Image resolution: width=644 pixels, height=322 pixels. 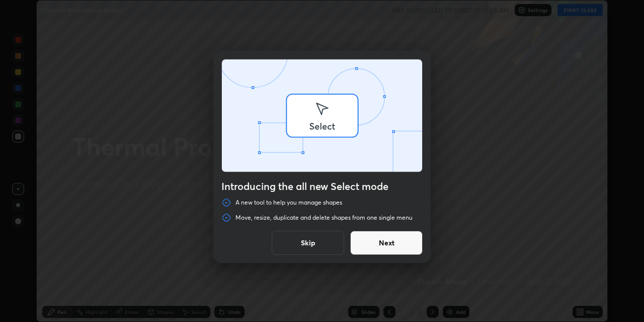 What do you see at coordinates (324, 218) in the screenshot?
I see `p: Move, resize, duplicate and delete shapes from one single menu` at bounding box center [324, 218].